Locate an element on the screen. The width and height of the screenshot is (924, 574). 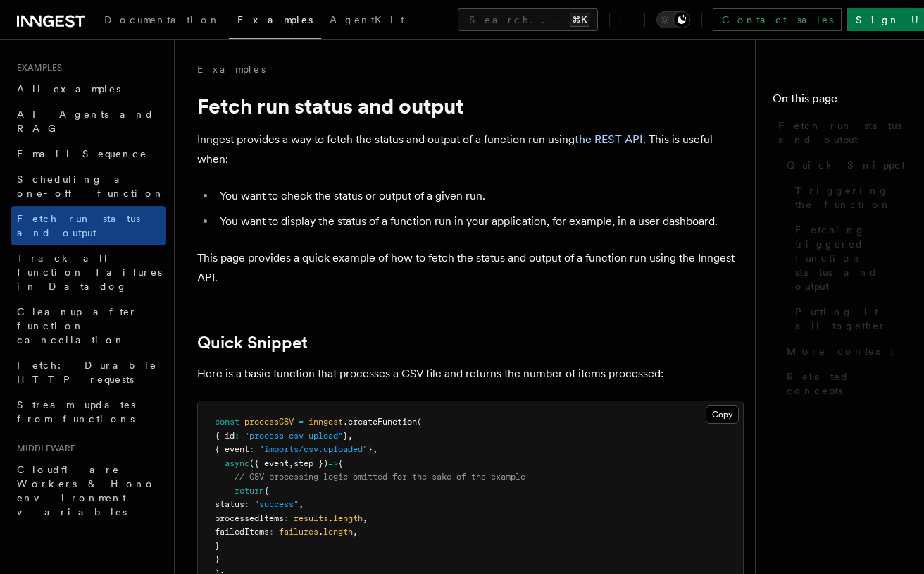
a: AI Agents and RAG is located at coordinates (88, 121).